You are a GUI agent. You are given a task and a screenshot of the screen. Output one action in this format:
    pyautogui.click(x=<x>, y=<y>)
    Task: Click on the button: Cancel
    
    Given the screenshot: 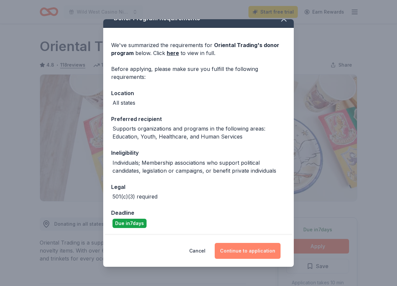 What is the action you would take?
    pyautogui.click(x=197, y=251)
    